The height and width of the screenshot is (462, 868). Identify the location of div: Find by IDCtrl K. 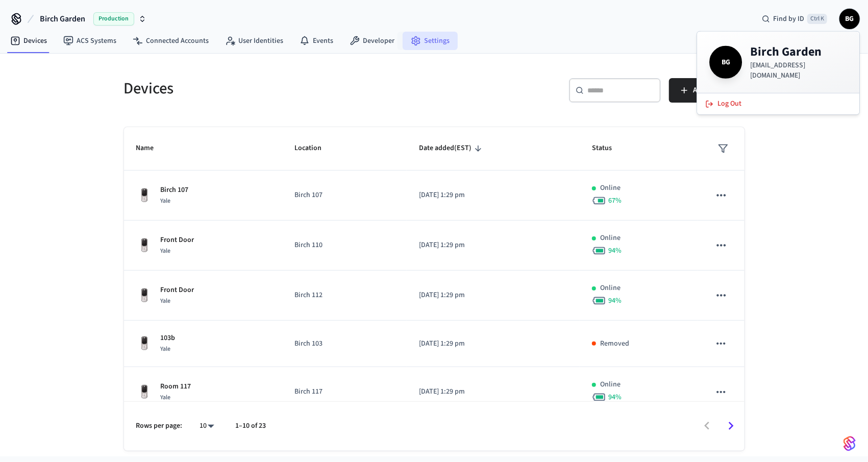
(795, 19).